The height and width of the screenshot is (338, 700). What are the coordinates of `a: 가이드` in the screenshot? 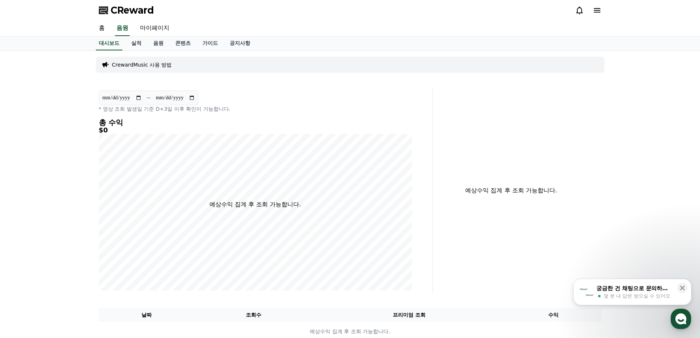 It's located at (210, 43).